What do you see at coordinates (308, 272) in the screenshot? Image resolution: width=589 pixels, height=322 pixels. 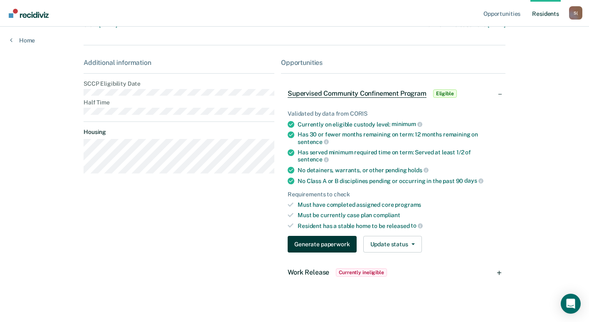 I see `span: Work Release` at bounding box center [308, 272].